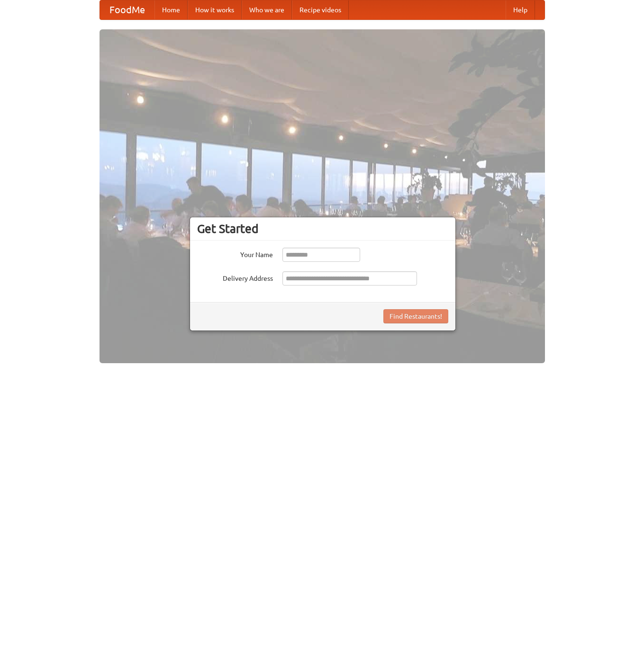 Image resolution: width=644 pixels, height=670 pixels. I want to click on a: Home, so click(171, 10).